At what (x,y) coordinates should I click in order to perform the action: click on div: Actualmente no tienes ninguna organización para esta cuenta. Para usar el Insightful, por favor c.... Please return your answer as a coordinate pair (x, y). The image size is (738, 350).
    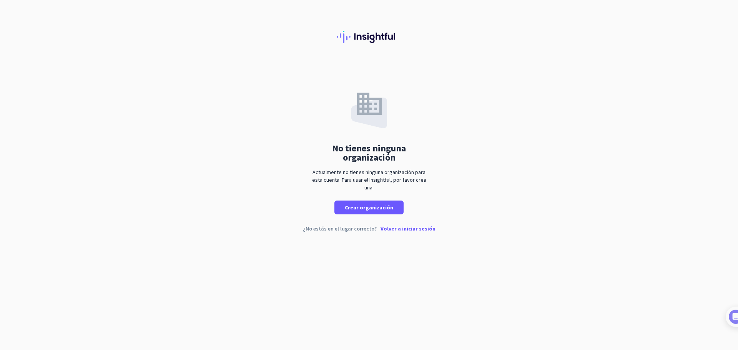
    Looking at the image, I should click on (369, 180).